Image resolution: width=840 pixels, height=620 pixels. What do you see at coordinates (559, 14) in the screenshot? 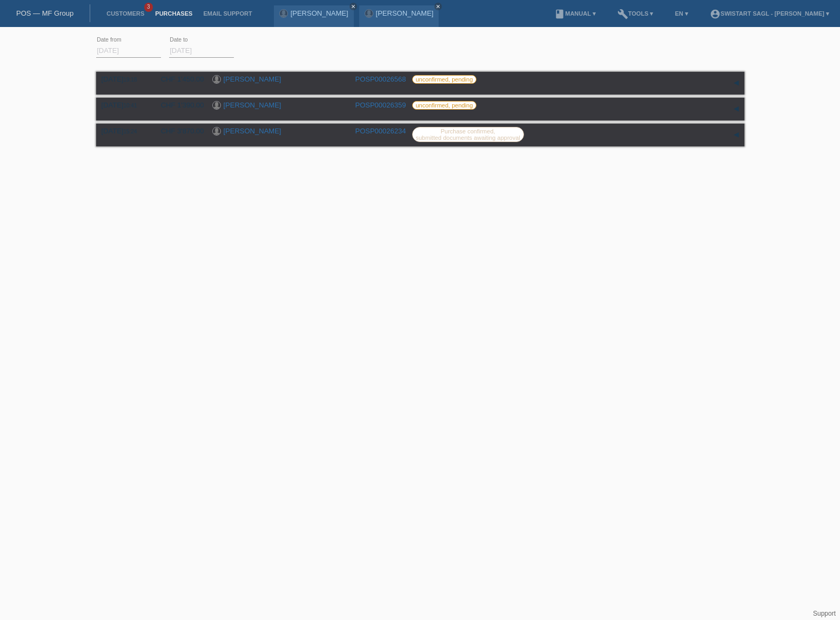
I see `i: book` at bounding box center [559, 14].